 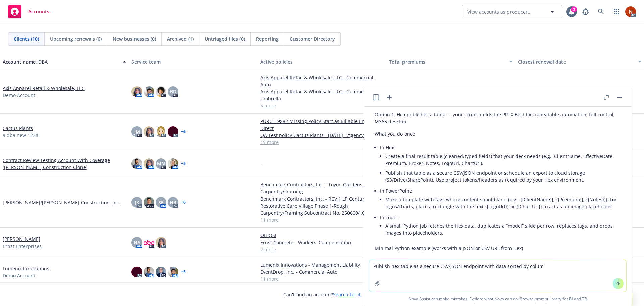 I want to click on span: Ernst Enterprises, so click(x=22, y=246).